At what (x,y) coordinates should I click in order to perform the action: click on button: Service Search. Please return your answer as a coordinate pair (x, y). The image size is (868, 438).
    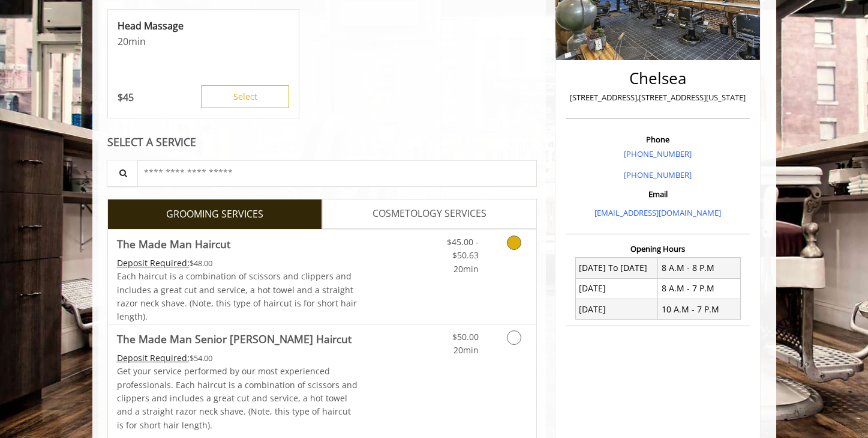
    Looking at the image, I should click on (122, 173).